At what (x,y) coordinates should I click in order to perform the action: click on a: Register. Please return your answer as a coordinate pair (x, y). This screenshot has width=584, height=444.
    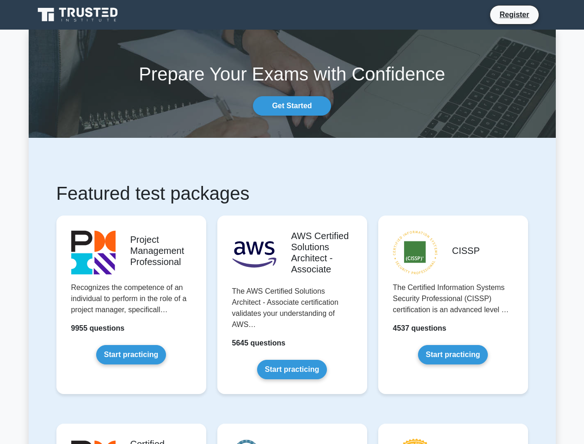
    Looking at the image, I should click on (514, 14).